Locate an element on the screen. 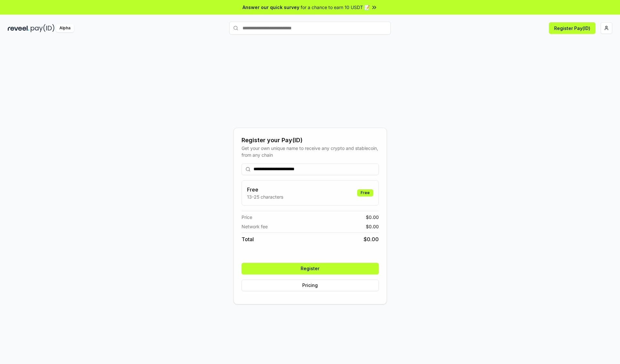 The image size is (620, 364). img: pay_id is located at coordinates (43, 28).